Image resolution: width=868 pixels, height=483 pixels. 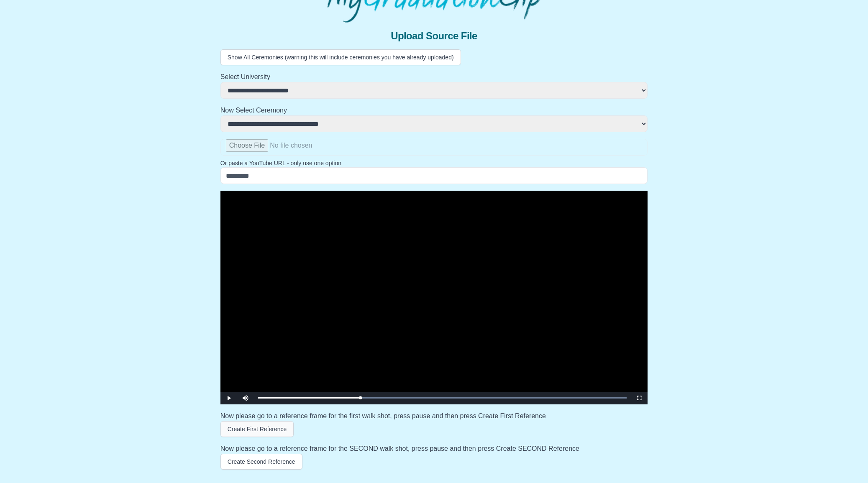 What do you see at coordinates (434, 448) in the screenshot?
I see `h3: Now please go to a reference frame for the SECOND walk shot, press pause and then press Create SE...` at bounding box center [434, 448].